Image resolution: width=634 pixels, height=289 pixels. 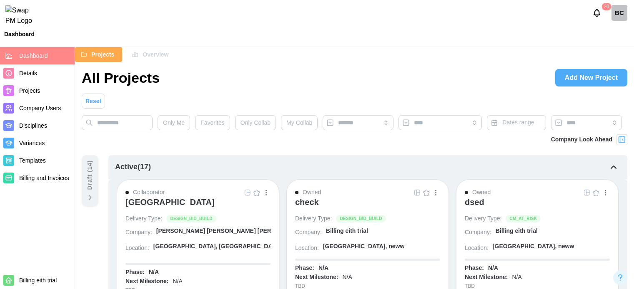 What do you see at coordinates (90, 175) in the screenshot?
I see `div: Draft ( 14 )` at bounding box center [90, 175].